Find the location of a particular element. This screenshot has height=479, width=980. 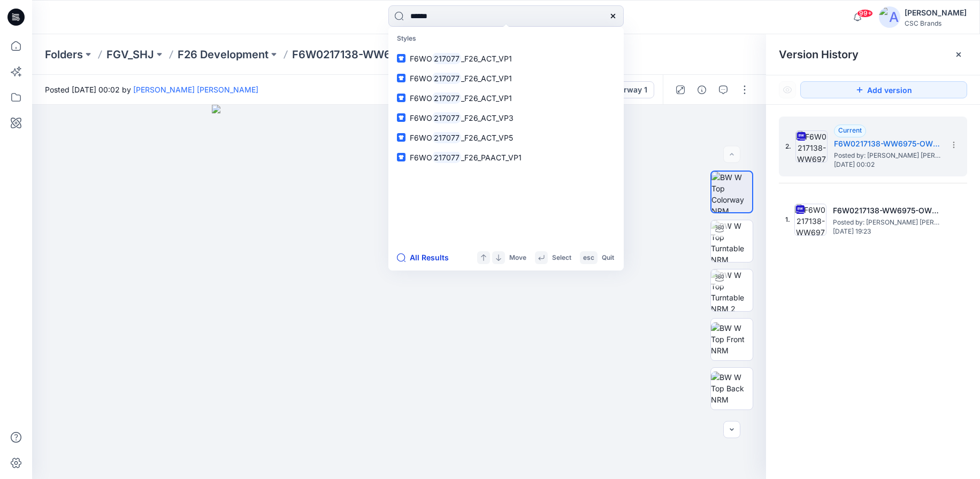

img: BW W Top Colorway NRM is located at coordinates (732, 192).